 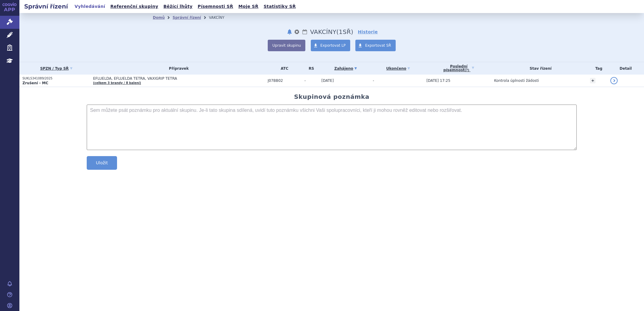 What do you see at coordinates (280, 7) in the screenshot?
I see `a: Statistiky SŘ` at bounding box center [280, 7].